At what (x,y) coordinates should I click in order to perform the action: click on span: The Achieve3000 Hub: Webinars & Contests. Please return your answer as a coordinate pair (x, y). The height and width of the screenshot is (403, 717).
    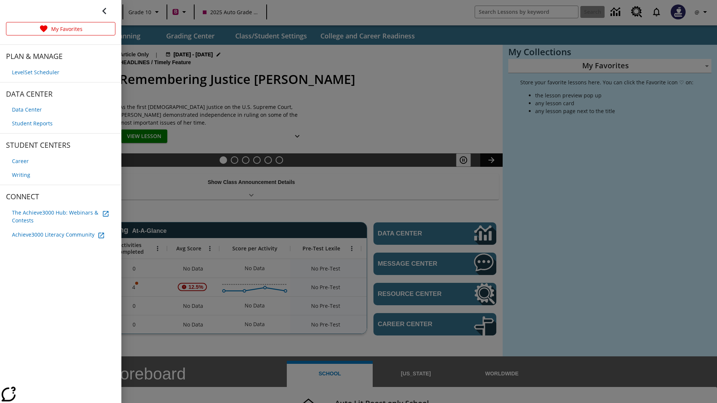
    Looking at the image, I should click on (55, 217).